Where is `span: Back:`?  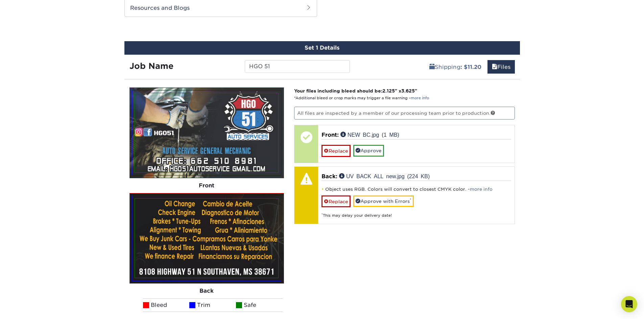
span: Back: is located at coordinates (329, 176).